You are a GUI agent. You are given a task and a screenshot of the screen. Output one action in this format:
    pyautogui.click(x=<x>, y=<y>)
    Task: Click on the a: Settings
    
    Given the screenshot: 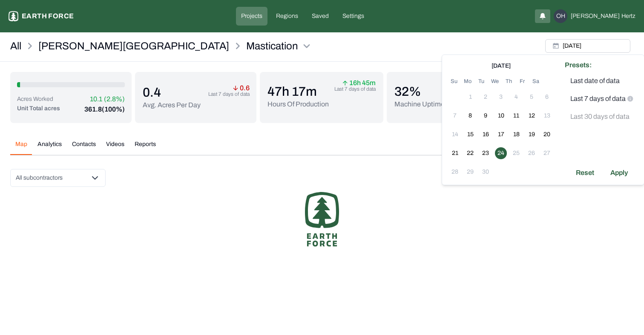 What is the action you would take?
    pyautogui.click(x=353, y=16)
    